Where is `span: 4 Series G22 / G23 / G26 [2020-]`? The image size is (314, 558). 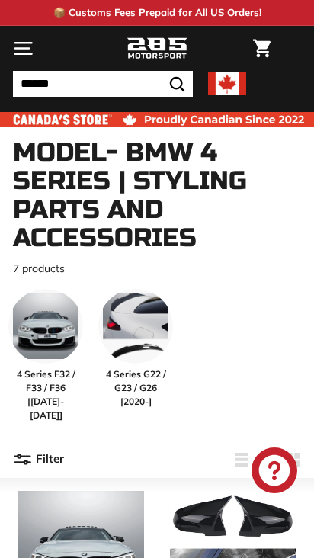 span: 4 Series G22 / G23 / G26 [2020-] is located at coordinates (136, 388).